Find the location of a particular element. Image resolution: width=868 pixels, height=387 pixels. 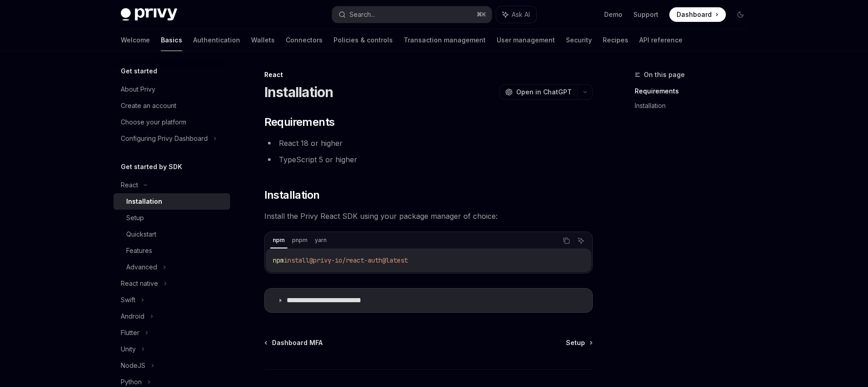

span: Installation is located at coordinates (292, 195).